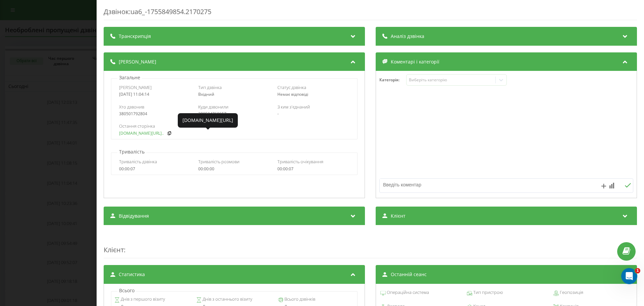  What do you see at coordinates (213, 107) in the screenshot?
I see `span: Куди дзвонили` at bounding box center [213, 107].